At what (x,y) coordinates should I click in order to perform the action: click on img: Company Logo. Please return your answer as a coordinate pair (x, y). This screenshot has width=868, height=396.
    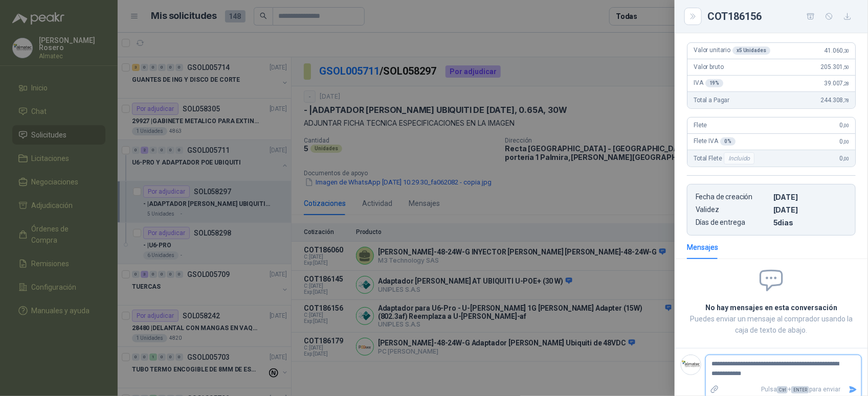
    Looking at the image, I should click on (691, 365).